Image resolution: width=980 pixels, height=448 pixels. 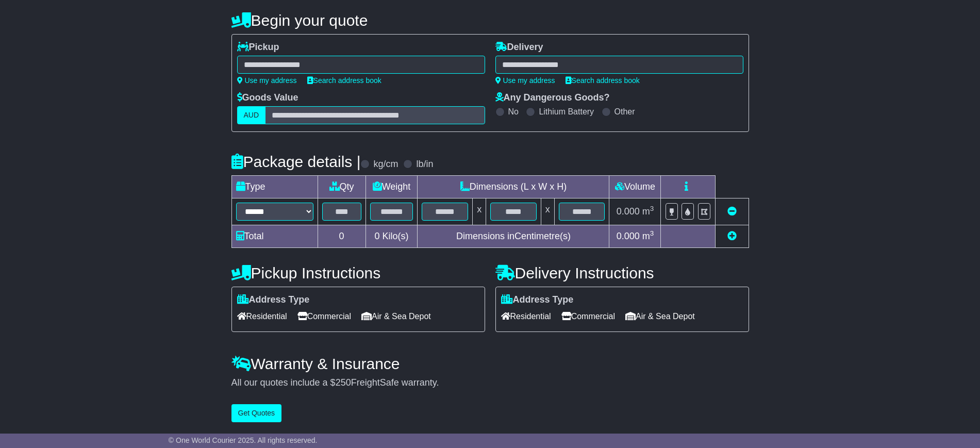 I want to click on label: Goods Value, so click(x=267, y=98).